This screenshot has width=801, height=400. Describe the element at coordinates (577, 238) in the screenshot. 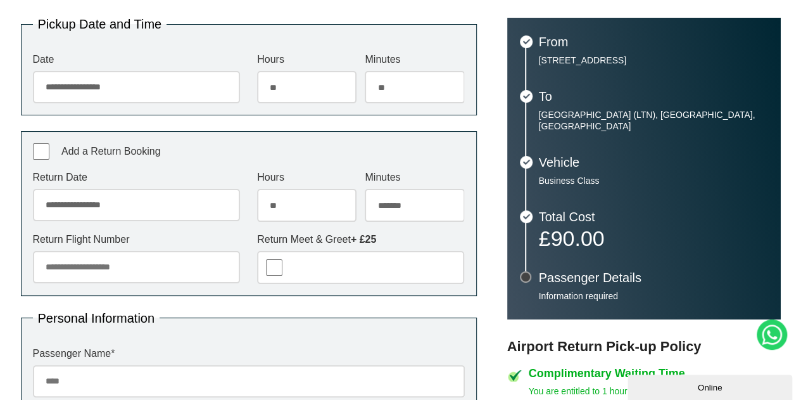

I see `span: 90.00` at that location.